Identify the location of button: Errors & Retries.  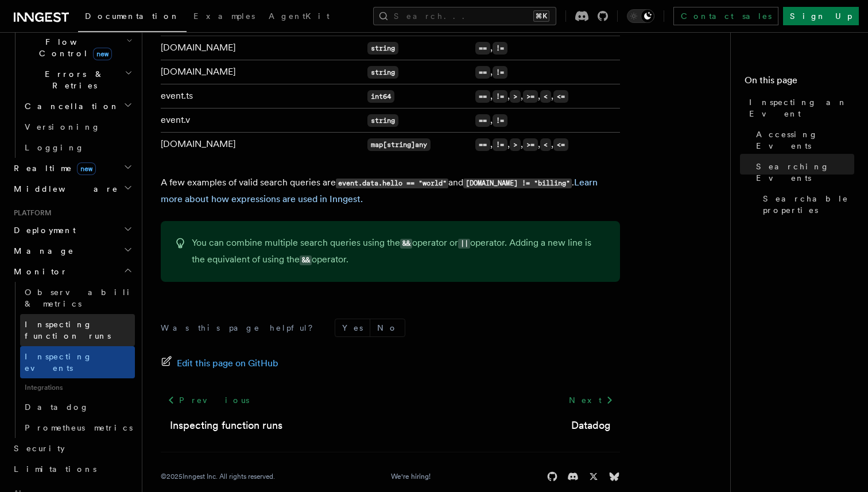
(77, 80).